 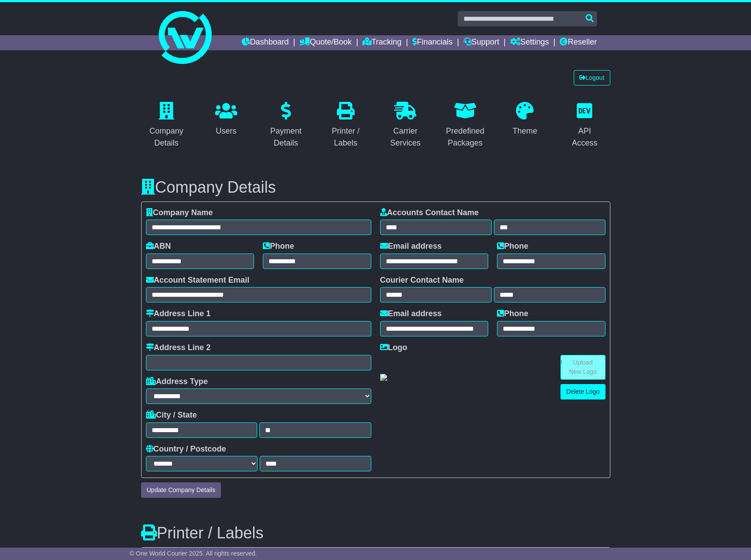 I want to click on a: Upload New Logo, so click(x=583, y=367).